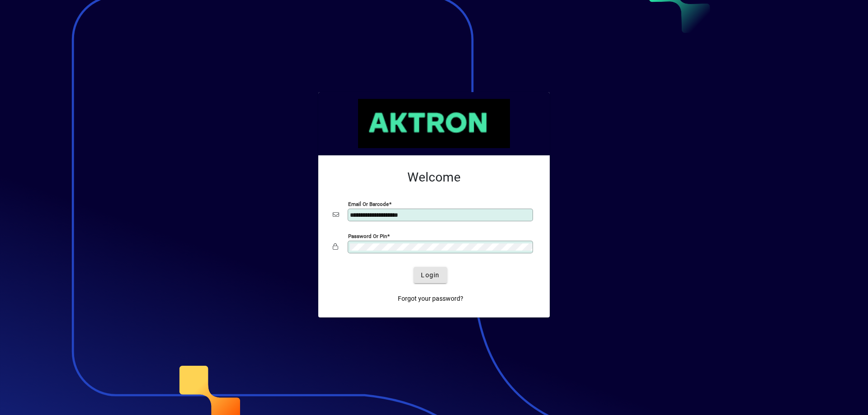  Describe the element at coordinates (368, 204) in the screenshot. I see `mat-label: Email or Barcode` at that location.